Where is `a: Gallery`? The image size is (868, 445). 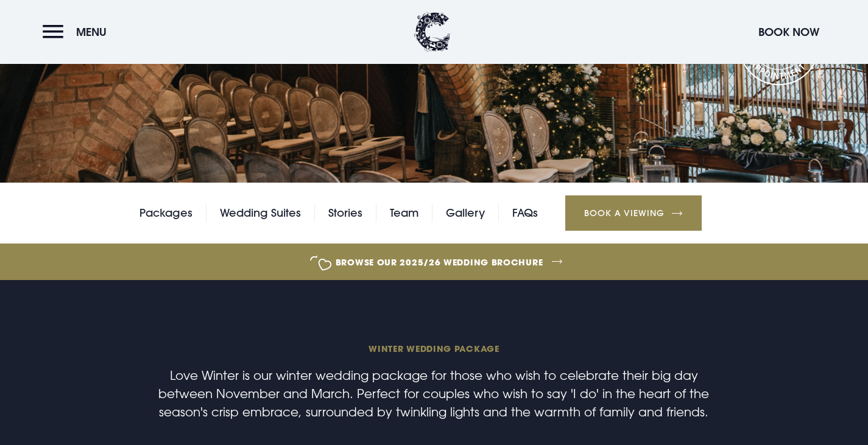 a: Gallery is located at coordinates (465, 214).